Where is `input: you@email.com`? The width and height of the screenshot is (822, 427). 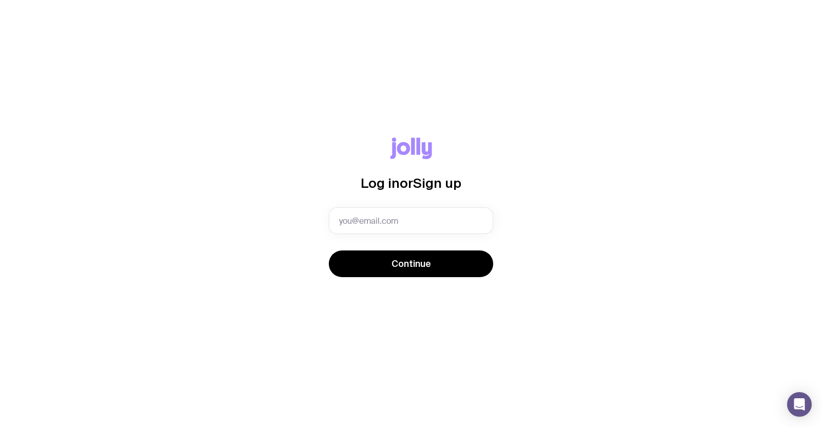
input: you@email.com is located at coordinates (411, 221).